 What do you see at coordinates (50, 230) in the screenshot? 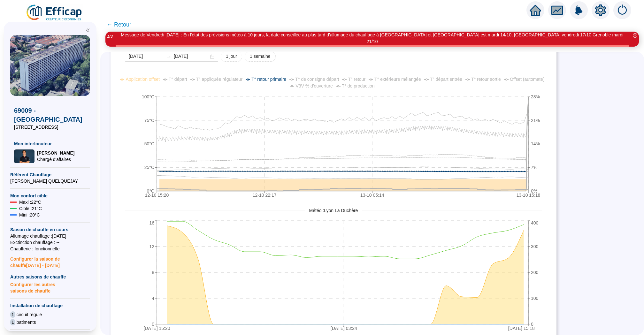
I see `span: Saison de chauffe en cours` at bounding box center [50, 230].